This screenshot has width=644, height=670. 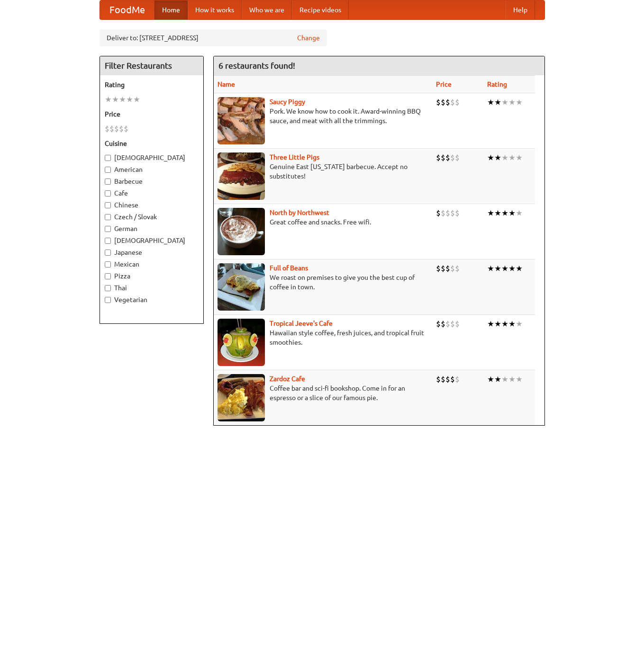 What do you see at coordinates (257, 66) in the screenshot?
I see `ng-pluralize: 6 restaurants found!` at bounding box center [257, 66].